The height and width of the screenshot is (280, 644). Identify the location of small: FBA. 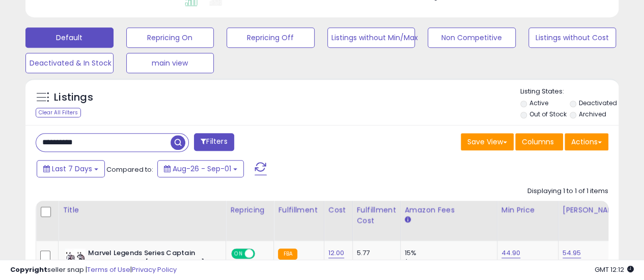
(287, 254).